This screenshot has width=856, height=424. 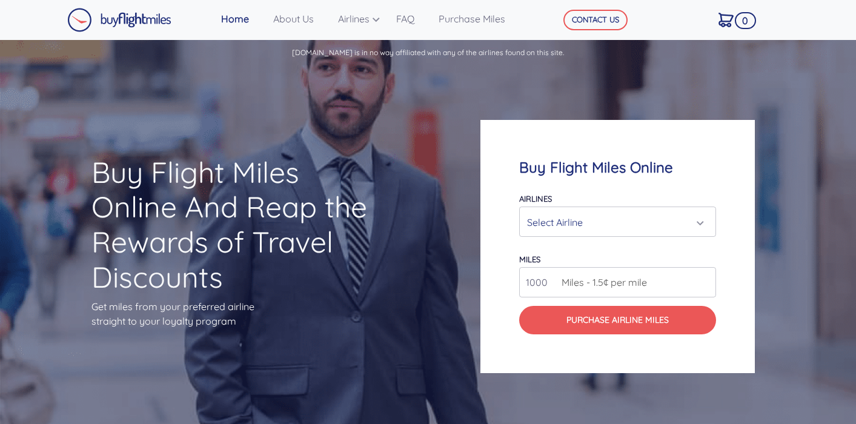 I want to click on div: Select Airline, so click(x=613, y=222).